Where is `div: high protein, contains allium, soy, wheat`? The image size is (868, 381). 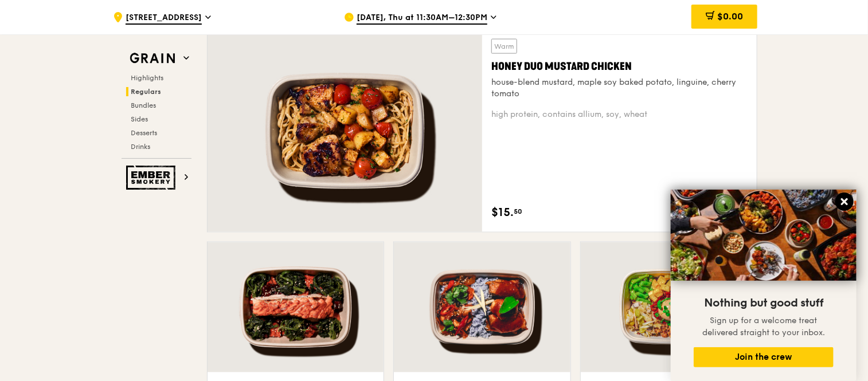 div: high protein, contains allium, soy, wheat is located at coordinates (619, 115).